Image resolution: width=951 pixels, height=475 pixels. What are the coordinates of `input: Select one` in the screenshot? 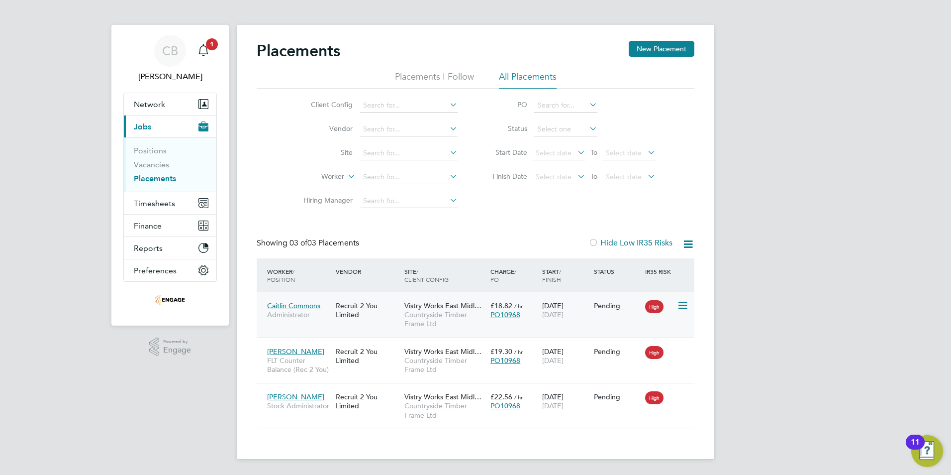 It's located at (566, 129).